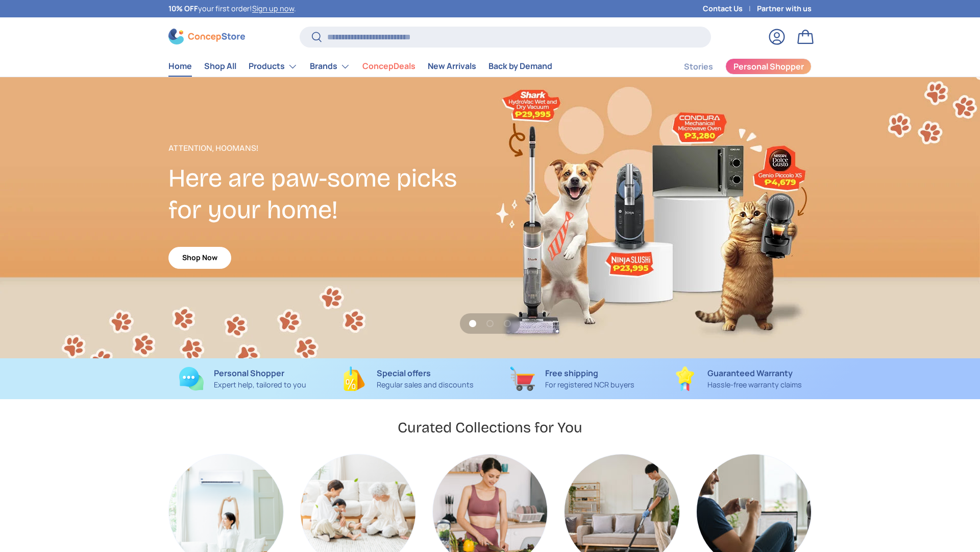  What do you see at coordinates (490, 427) in the screenshot?
I see `h2: Curated Collections for You` at bounding box center [490, 427].